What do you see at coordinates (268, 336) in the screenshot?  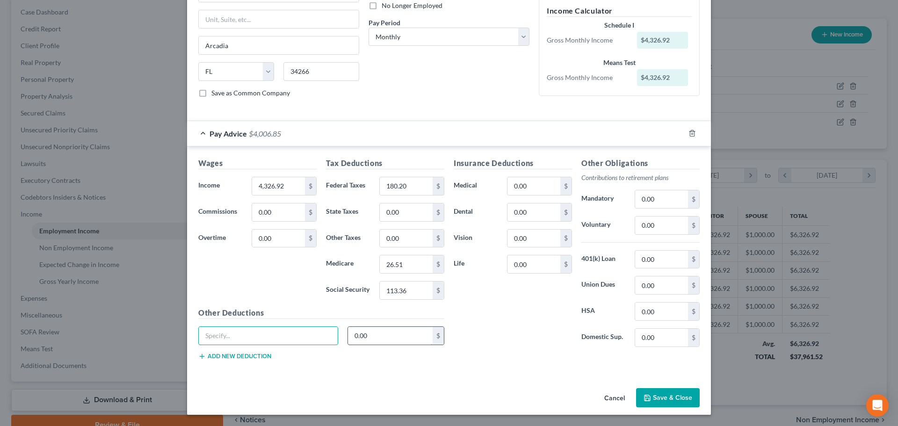 I see `input: Specify...` at bounding box center [268, 336].